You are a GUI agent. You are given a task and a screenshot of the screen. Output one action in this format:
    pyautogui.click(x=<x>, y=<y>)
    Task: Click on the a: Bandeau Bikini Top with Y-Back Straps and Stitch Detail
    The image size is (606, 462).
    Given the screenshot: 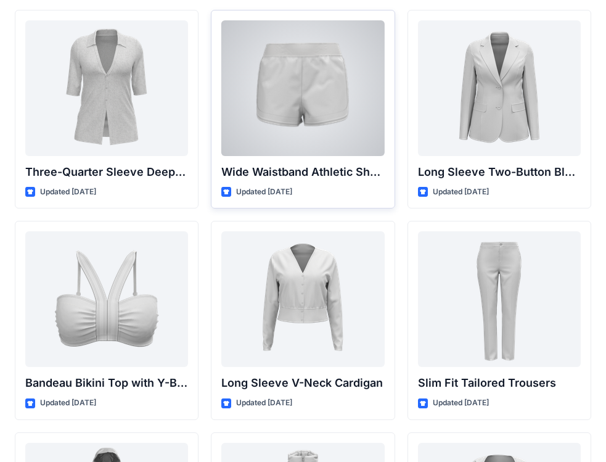 What is the action you would take?
    pyautogui.click(x=107, y=299)
    